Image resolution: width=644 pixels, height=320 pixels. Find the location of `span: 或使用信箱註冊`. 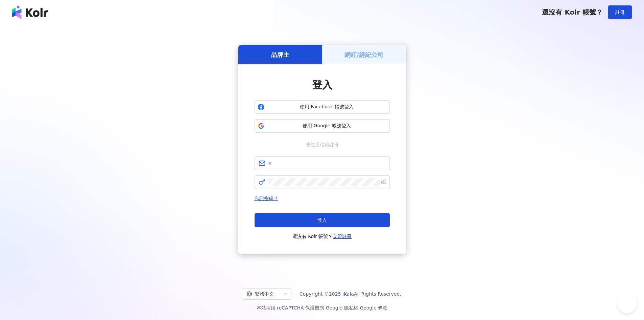

span: 或使用信箱註冊 is located at coordinates (322, 144).